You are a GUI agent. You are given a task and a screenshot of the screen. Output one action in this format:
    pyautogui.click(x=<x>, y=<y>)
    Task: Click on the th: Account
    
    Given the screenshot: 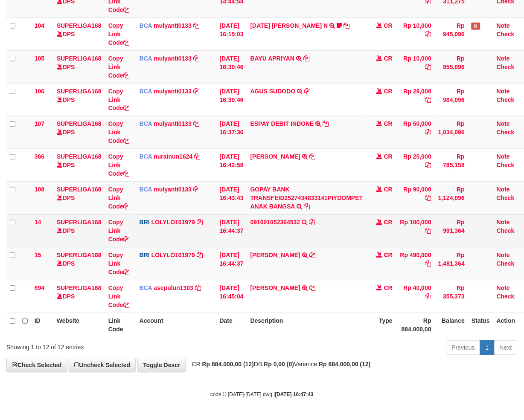 What is the action you would take?
    pyautogui.click(x=176, y=325)
    